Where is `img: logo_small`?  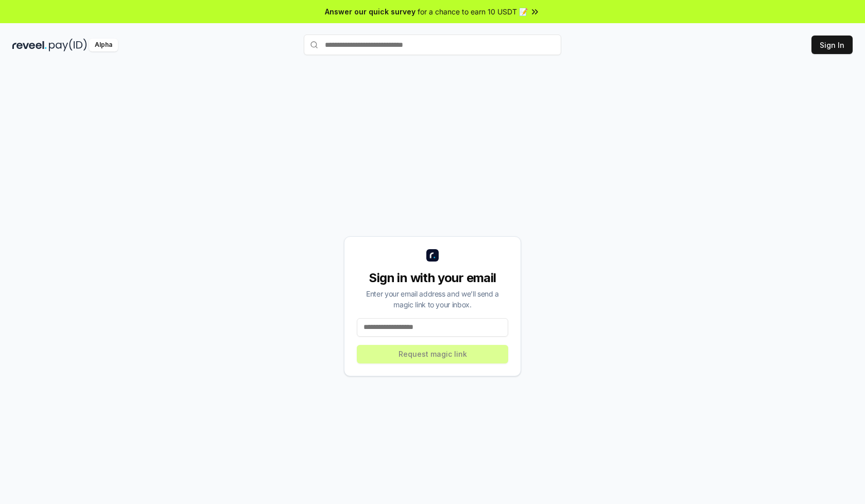 img: logo_small is located at coordinates (432, 256).